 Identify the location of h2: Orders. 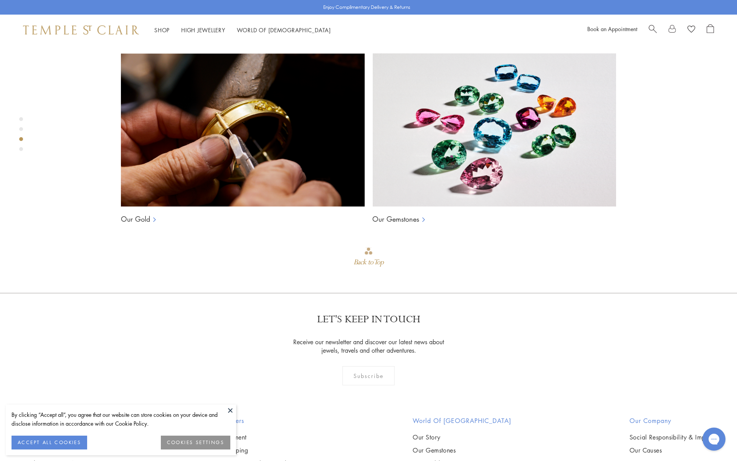
(259, 420).